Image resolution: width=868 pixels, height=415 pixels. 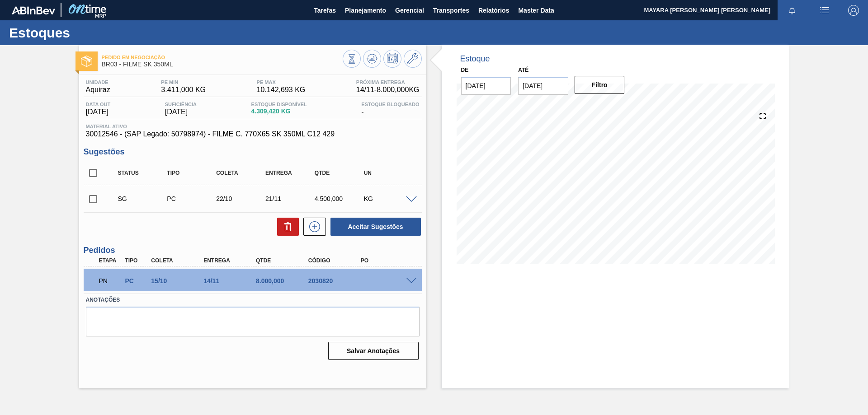 What do you see at coordinates (178, 281) in the screenshot?
I see `div: 15/10/2025` at bounding box center [178, 281].